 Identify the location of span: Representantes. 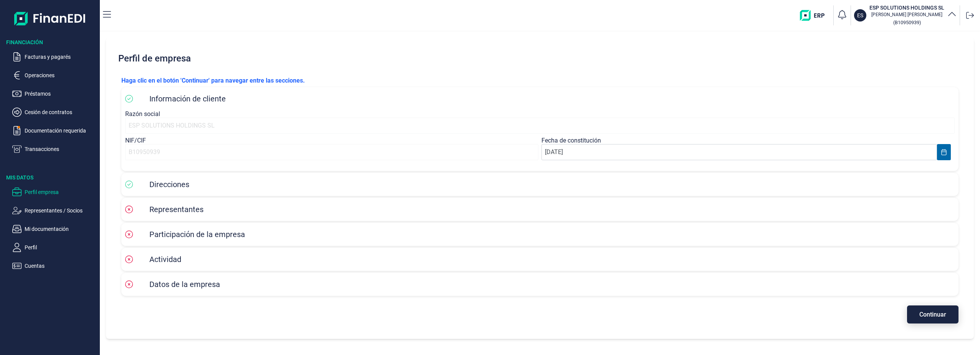
(176, 210).